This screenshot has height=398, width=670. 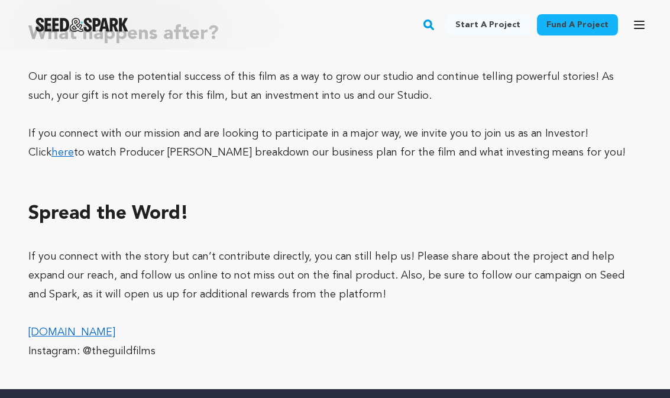 I want to click on a: Start a project, so click(x=488, y=25).